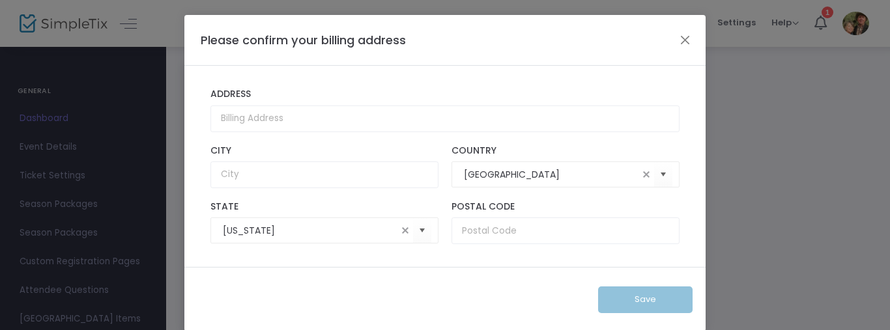  I want to click on label: State, so click(325, 207).